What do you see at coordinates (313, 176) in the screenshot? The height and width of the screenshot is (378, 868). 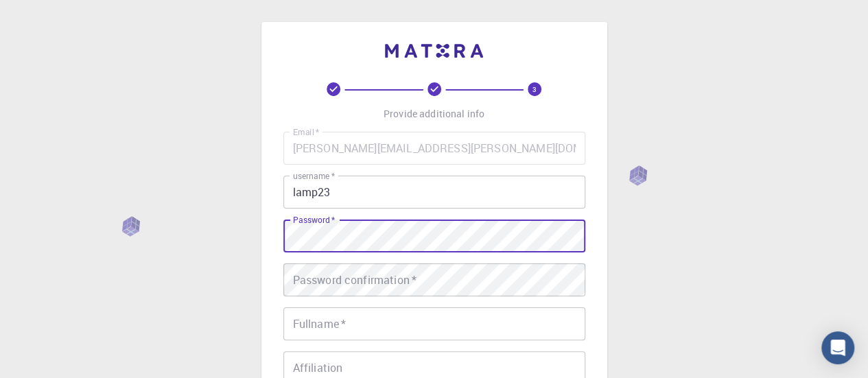 I see `label: username` at bounding box center [313, 176].